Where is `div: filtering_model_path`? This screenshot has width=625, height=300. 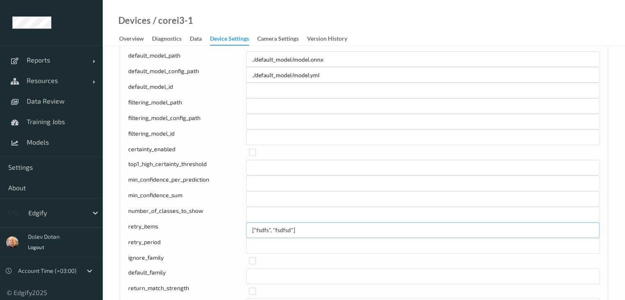 div: filtering_model_path is located at coordinates (187, 106).